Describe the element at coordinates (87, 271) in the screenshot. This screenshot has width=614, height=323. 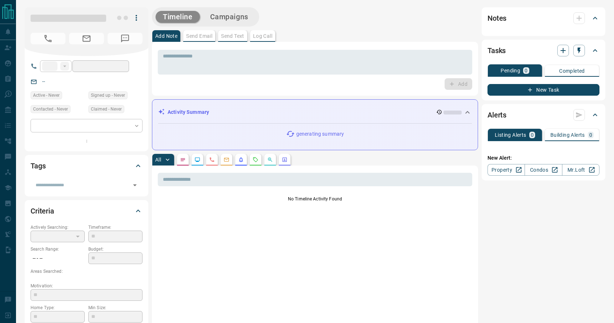
I see `p: Areas Searched:` at that location.